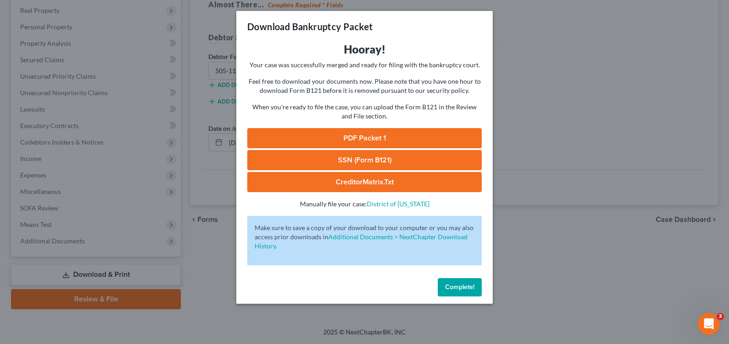 Image resolution: width=729 pixels, height=344 pixels. I want to click on p: Feel free to download your documents now. Please note that you have one hour to download Form B12..., so click(364, 86).